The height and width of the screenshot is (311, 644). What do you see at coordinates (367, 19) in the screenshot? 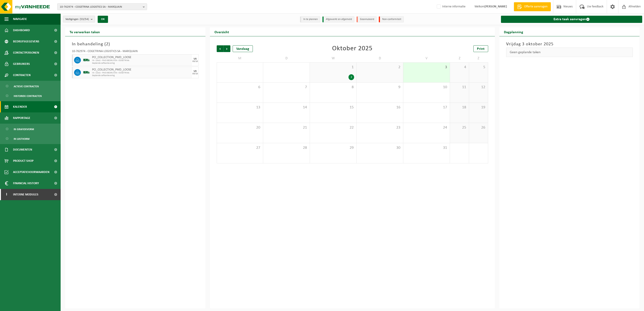
I see `li: Geannuleerd` at bounding box center [367, 19].